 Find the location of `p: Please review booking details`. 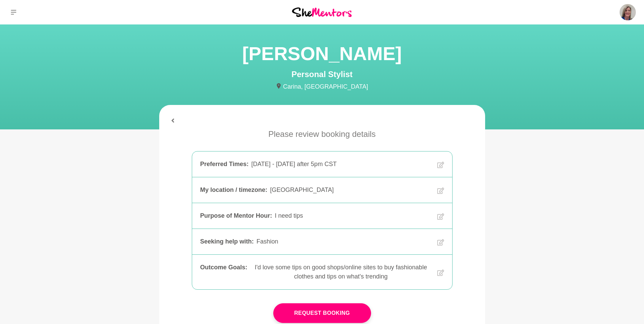

p: Please review booking details is located at coordinates (322, 134).